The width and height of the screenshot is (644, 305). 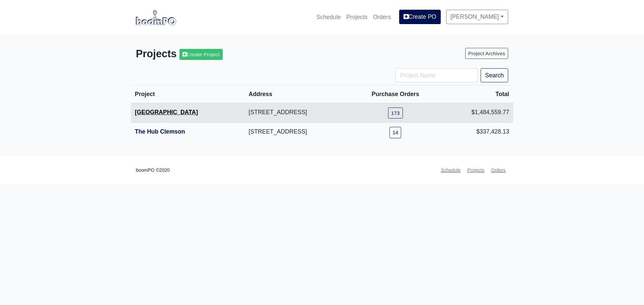 What do you see at coordinates (477, 95) in the screenshot?
I see `th: Total` at bounding box center [477, 95].